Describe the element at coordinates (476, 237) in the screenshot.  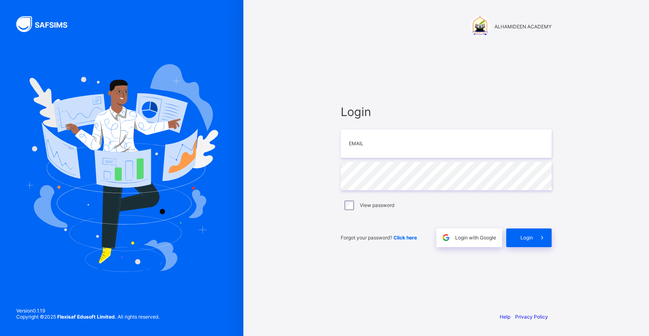
I see `span: Login with Google` at that location.